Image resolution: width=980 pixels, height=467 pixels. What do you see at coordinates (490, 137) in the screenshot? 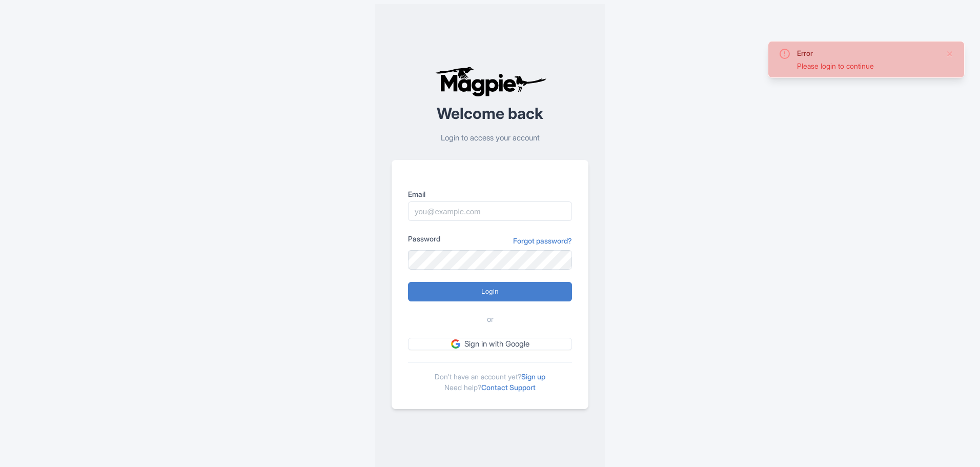
I see `p: Login to access your account` at bounding box center [490, 137].